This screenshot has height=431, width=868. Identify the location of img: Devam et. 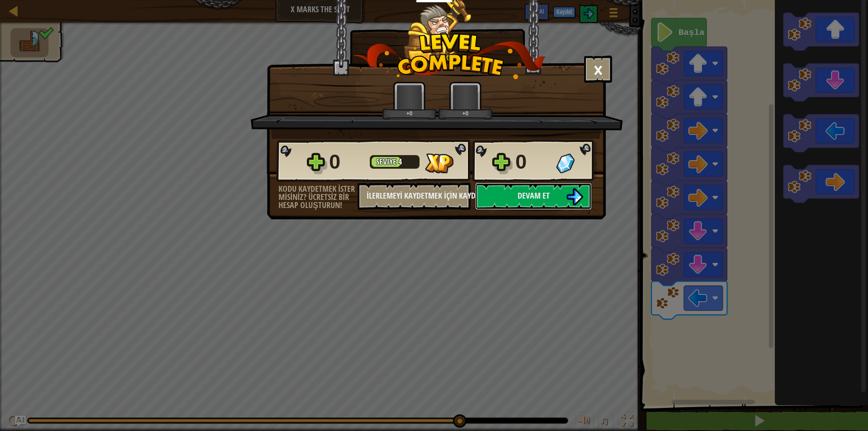
(575, 197).